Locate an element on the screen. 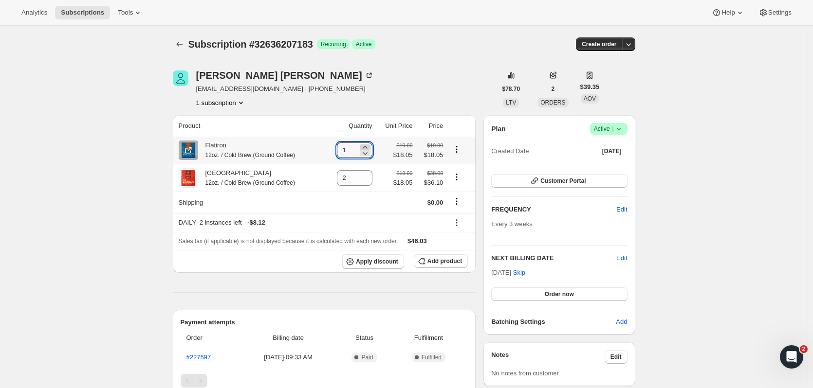 This screenshot has width=813, height=388. span: $39.35 is located at coordinates (590, 87).